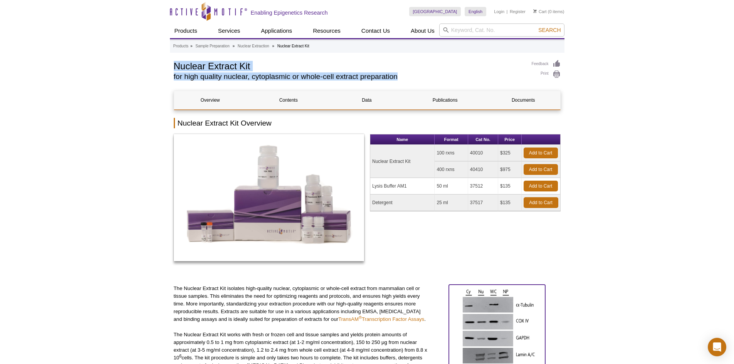 The image size is (734, 364). What do you see at coordinates (269, 198) in the screenshot?
I see `img: Nuclear Extract Kit` at bounding box center [269, 198].